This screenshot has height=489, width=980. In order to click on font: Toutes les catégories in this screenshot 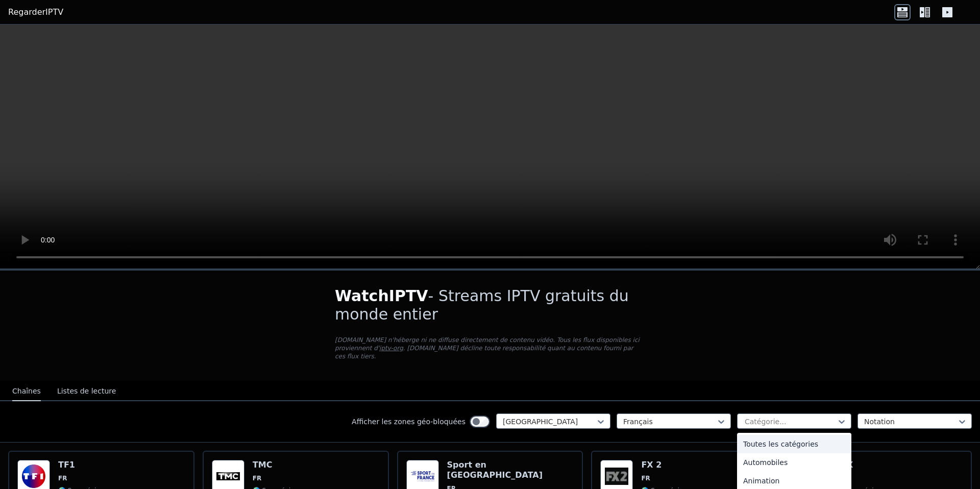, I will do `click(780, 444)`.